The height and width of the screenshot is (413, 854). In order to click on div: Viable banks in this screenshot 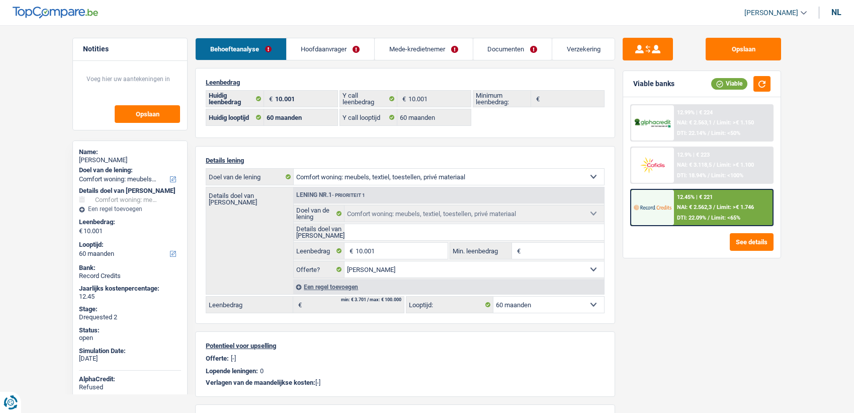, I will do `click(654, 84)`.